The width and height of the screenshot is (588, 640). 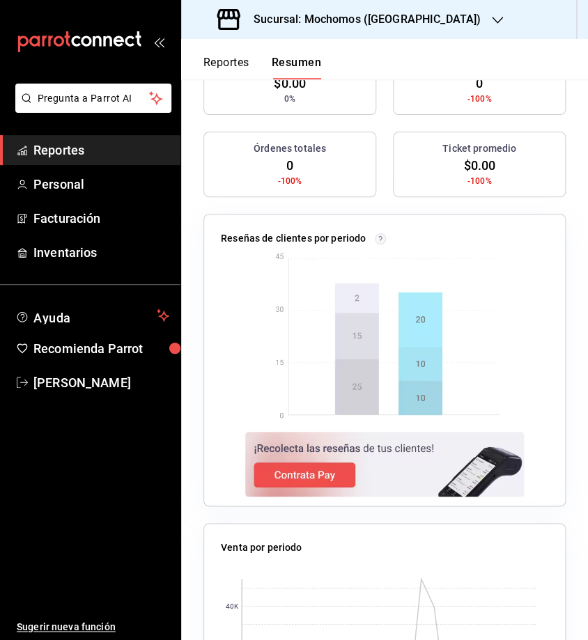 What do you see at coordinates (293, 238) in the screenshot?
I see `p: Reseñas de clientes por periodo` at bounding box center [293, 238].